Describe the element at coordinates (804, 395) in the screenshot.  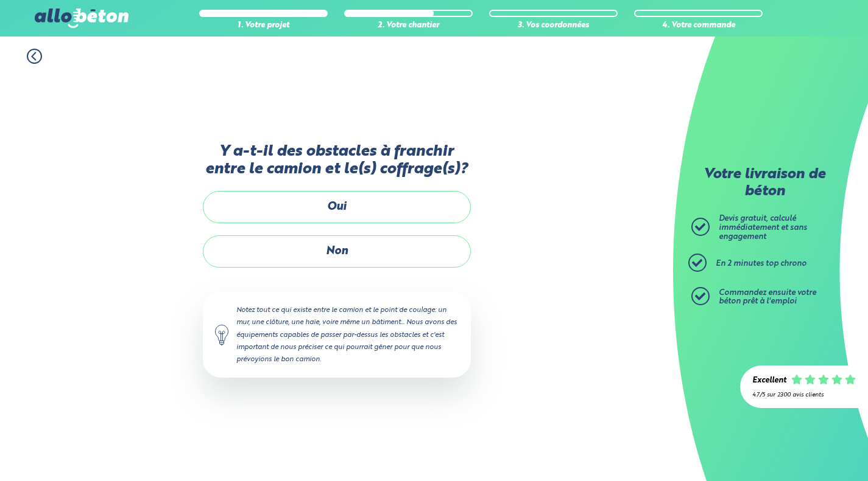
I see `div: 4.7/5 sur 2300 avis clients` at that location.